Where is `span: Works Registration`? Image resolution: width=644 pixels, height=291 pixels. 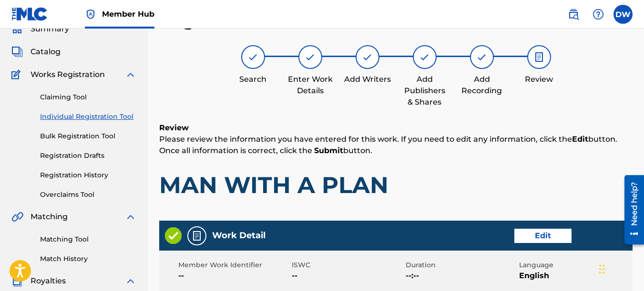
span: Works Registration is located at coordinates (68, 75).